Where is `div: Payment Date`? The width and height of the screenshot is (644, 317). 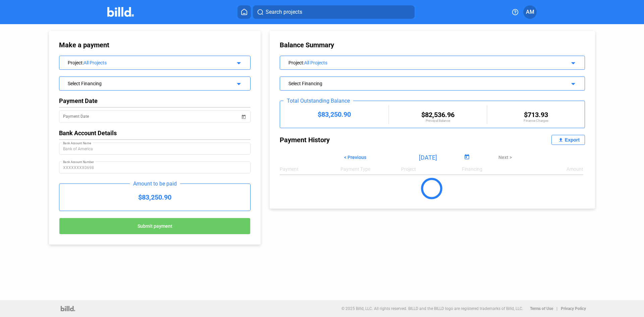 div: Payment Date is located at coordinates (155, 100).